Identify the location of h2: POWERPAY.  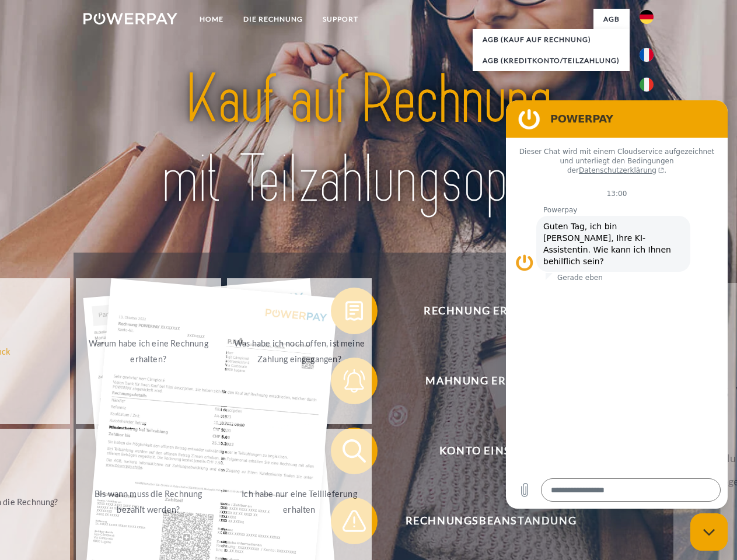
(127, 18).